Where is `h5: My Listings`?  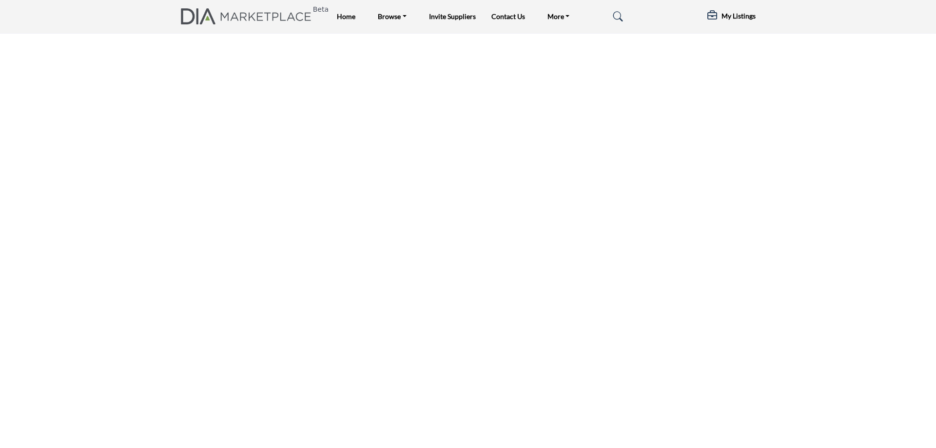
h5: My Listings is located at coordinates (739, 16).